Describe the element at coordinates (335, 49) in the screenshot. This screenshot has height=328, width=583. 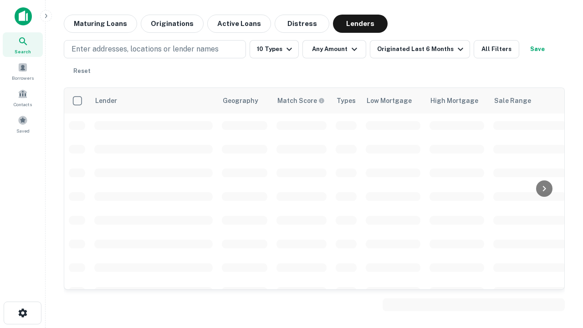
I see `button: Any Amount` at that location.